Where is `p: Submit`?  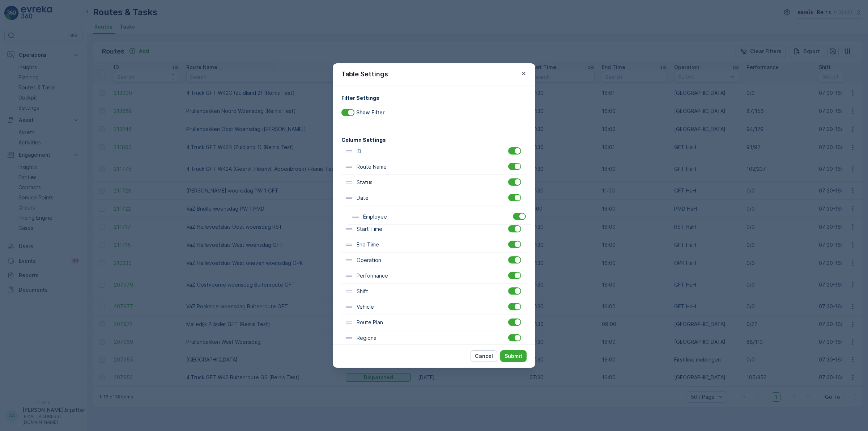
p: Submit is located at coordinates (513, 356).